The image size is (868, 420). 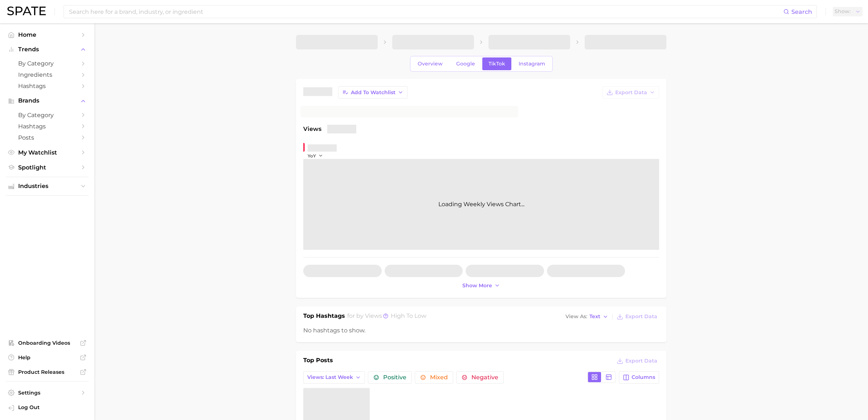 I want to click on button: Industries, so click(x=47, y=186).